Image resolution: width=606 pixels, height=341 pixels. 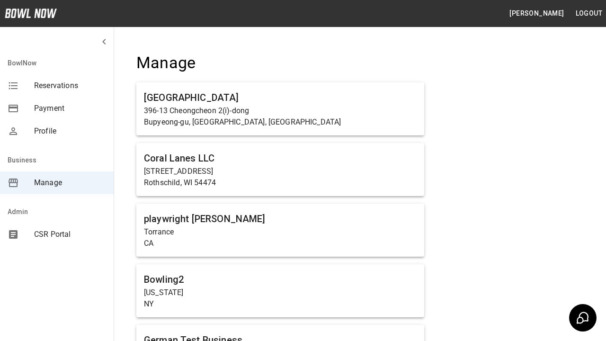 What do you see at coordinates (280, 63) in the screenshot?
I see `h4: Manage` at bounding box center [280, 63].